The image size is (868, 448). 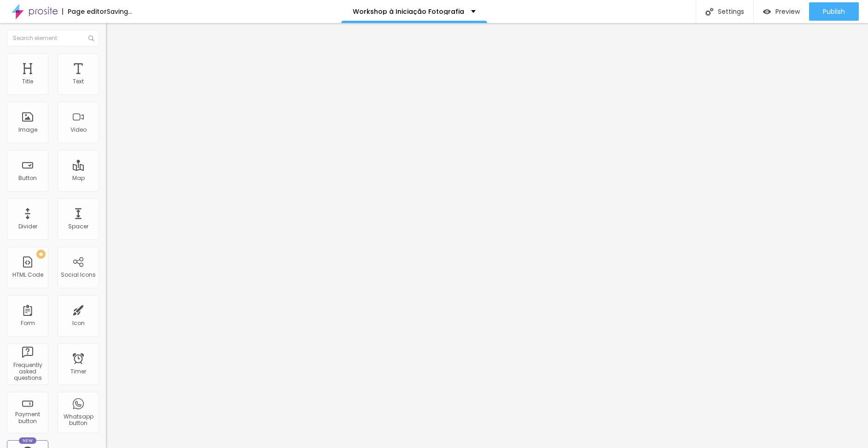 I want to click on div: New, so click(x=28, y=441).